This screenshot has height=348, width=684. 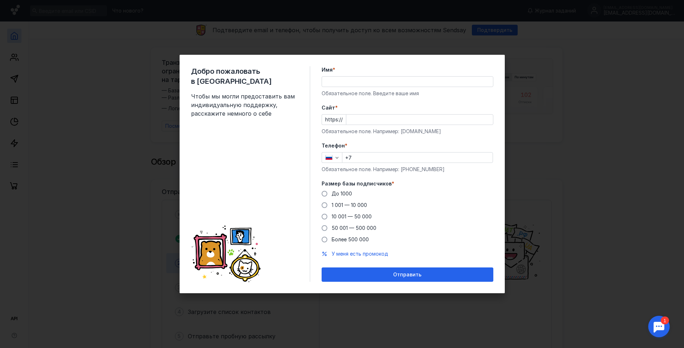 I want to click on span: Размер базы подписчиков, so click(x=356, y=183).